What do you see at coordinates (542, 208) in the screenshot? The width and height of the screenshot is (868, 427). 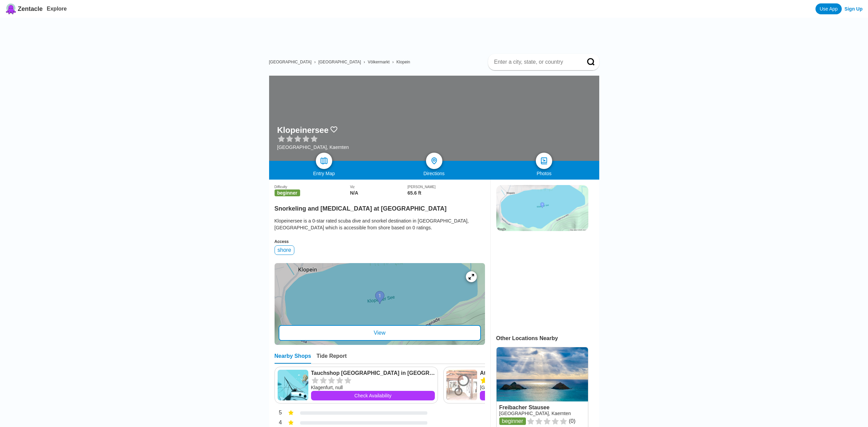 I see `img: staticmap` at bounding box center [542, 208].